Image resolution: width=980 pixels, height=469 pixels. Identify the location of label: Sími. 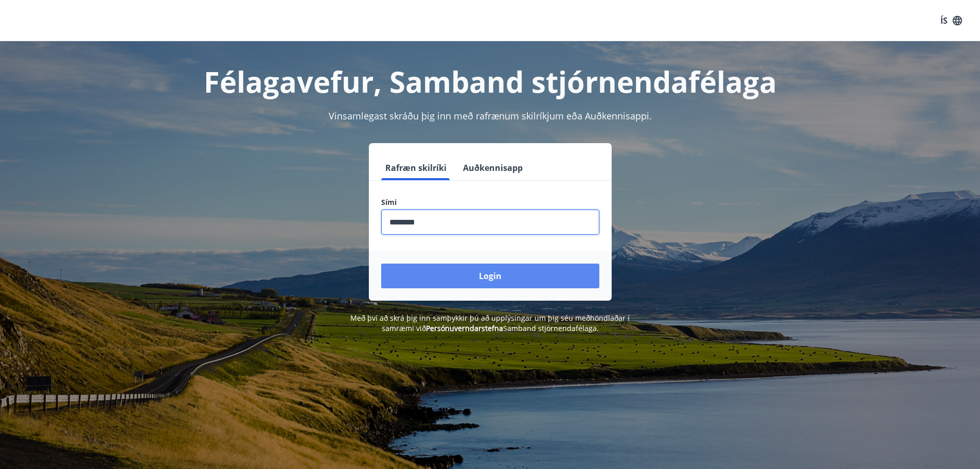
(490, 202).